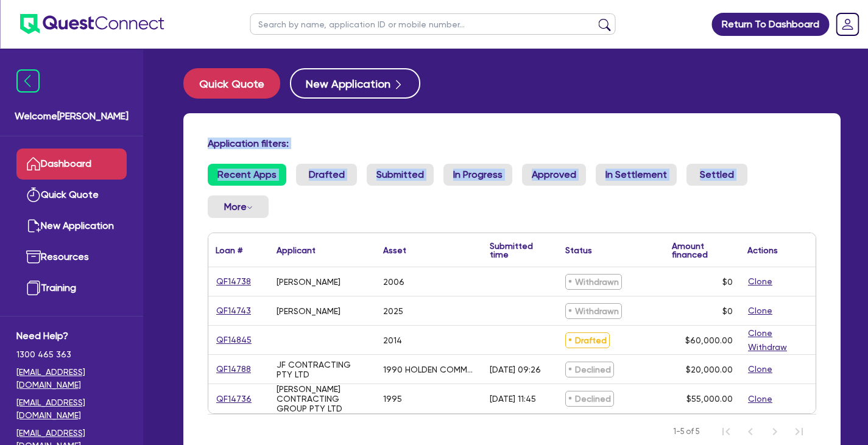  What do you see at coordinates (33, 195) in the screenshot?
I see `img: quick-quote` at bounding box center [33, 195].